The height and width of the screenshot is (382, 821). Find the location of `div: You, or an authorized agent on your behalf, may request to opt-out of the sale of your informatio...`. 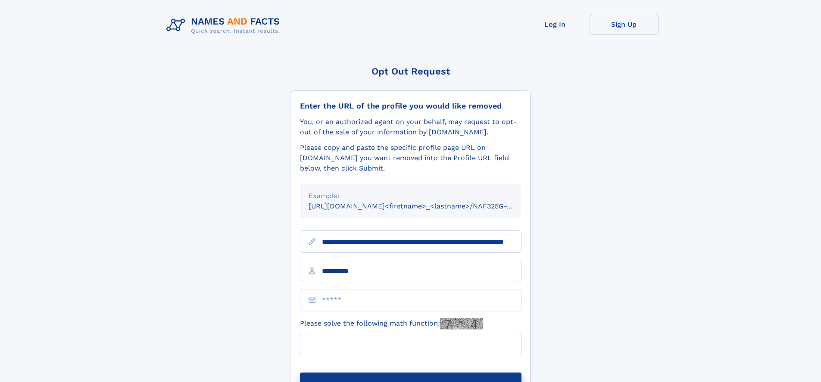

div: You, or an authorized agent on your behalf, may request to opt-out of the sale of your informatio... is located at coordinates (410, 127).